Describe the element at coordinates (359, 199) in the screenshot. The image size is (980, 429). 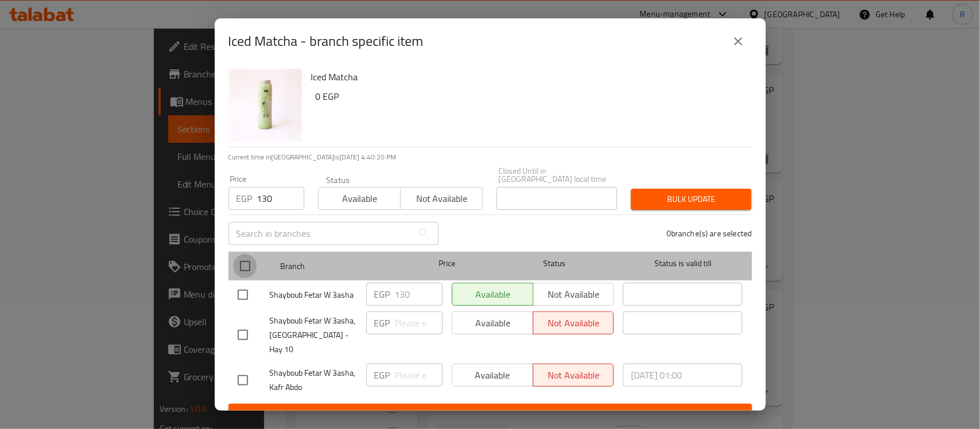
I see `button: Available` at that location.